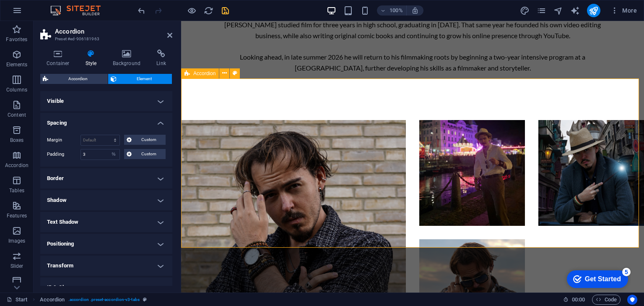 This screenshot has height=306, width=644. I want to click on i: Pages (Ctrl+Alt+S), so click(541, 11).